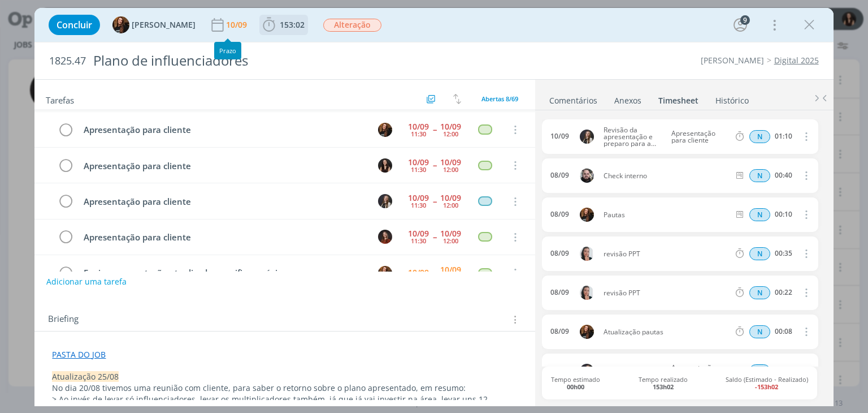 This screenshot has height=413, width=868. What do you see at coordinates (784, 136) in the screenshot?
I see `div: 01:10` at bounding box center [784, 136].